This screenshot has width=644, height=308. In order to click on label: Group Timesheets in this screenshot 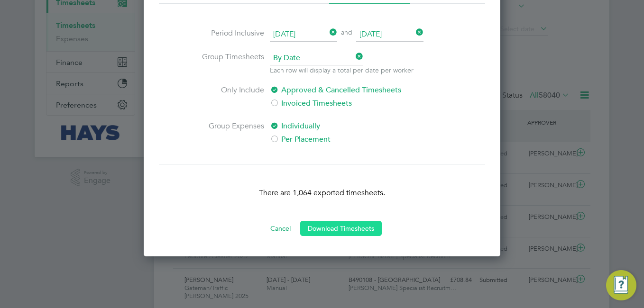, I will do `click(228, 62)`.